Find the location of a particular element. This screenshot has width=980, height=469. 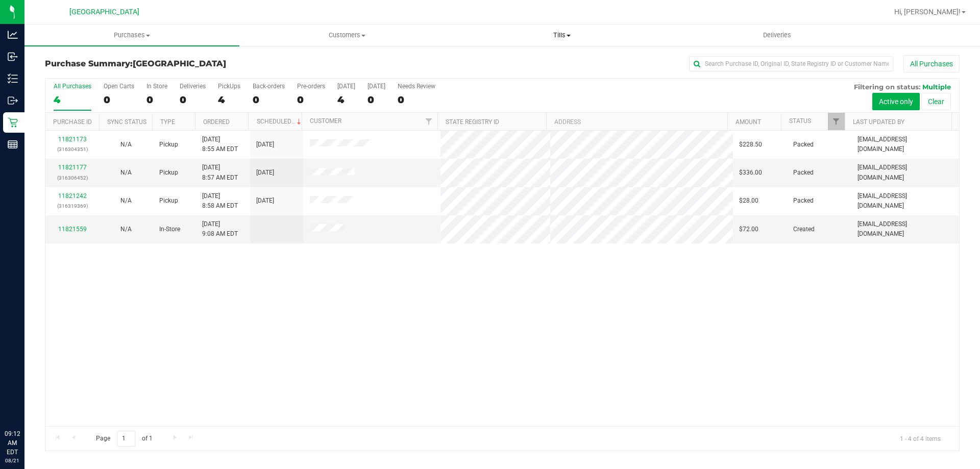

a: Deliveries is located at coordinates (777, 35).